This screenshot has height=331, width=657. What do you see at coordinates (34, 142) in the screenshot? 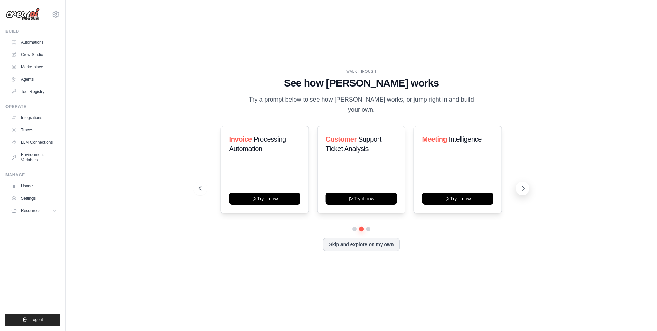
I see `a: LLM Connections` at bounding box center [34, 142].